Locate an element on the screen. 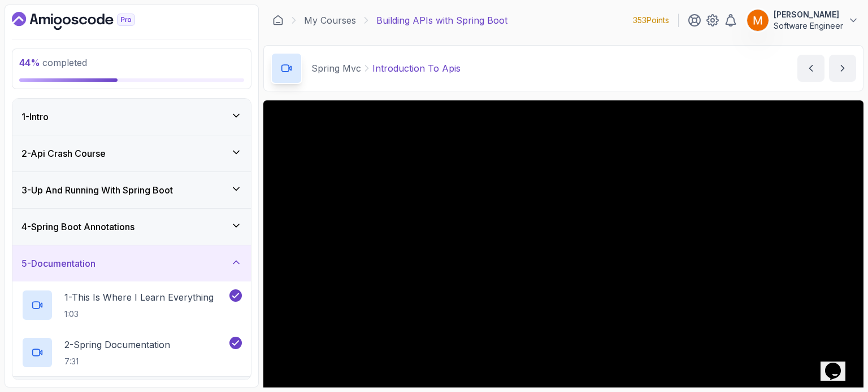 Image resolution: width=868 pixels, height=392 pixels. h3: 5 - Documentation is located at coordinates (58, 264).